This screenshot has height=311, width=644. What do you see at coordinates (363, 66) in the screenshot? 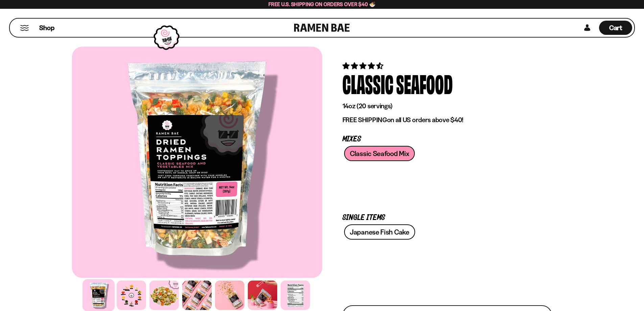
I see `span: 4.68 stars` at bounding box center [363, 66].